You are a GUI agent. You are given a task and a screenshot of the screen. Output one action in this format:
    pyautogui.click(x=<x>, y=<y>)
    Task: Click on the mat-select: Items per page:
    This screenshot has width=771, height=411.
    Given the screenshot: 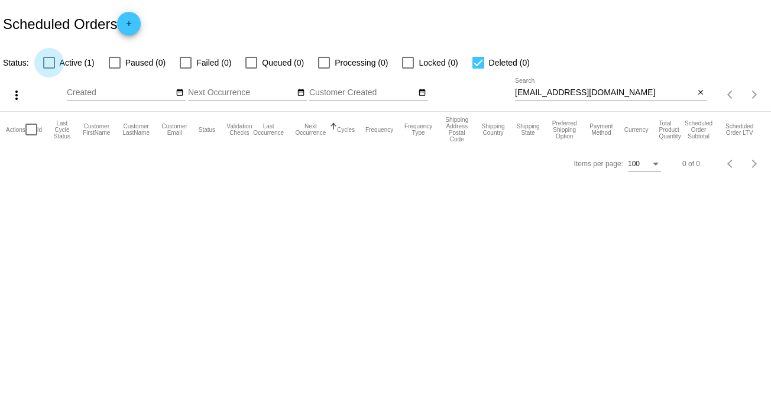 What is the action you would take?
    pyautogui.click(x=645, y=164)
    